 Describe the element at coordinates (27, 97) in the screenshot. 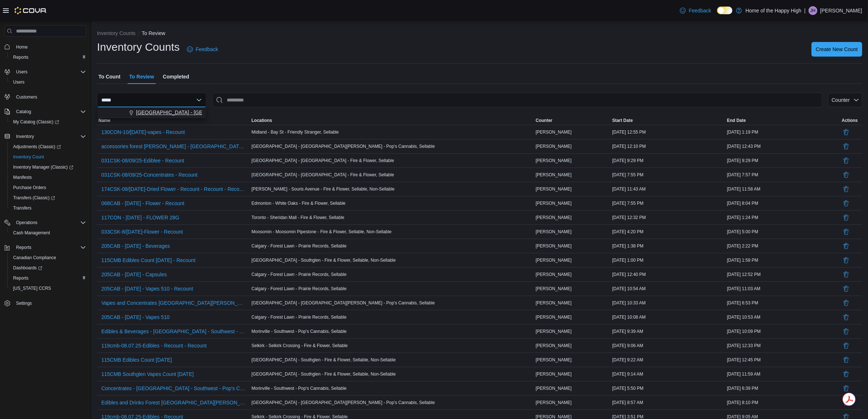

I see `span: Customers` at that location.